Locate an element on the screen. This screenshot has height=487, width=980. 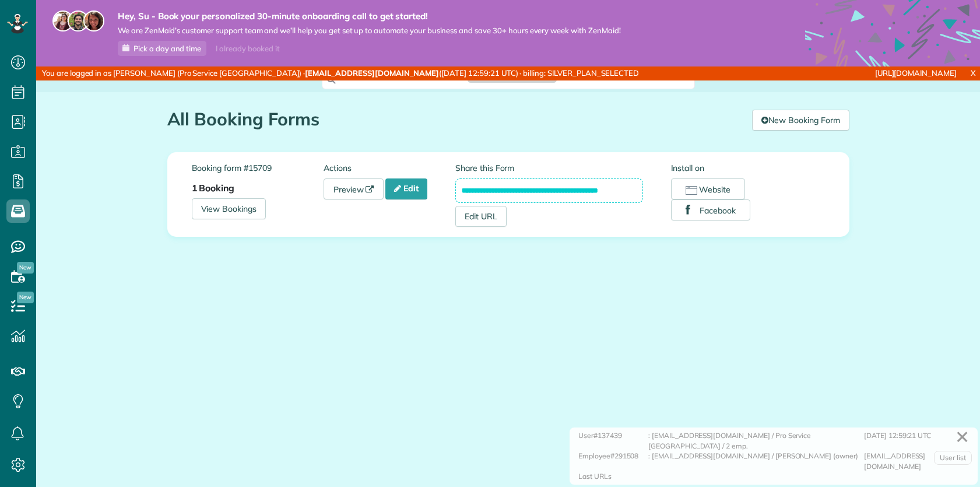
a: Edit is located at coordinates (406, 189).